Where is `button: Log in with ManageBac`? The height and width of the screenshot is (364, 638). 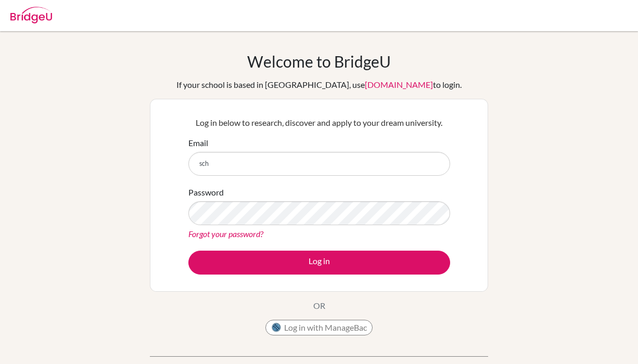 button: Log in with ManageBac is located at coordinates (319, 328).